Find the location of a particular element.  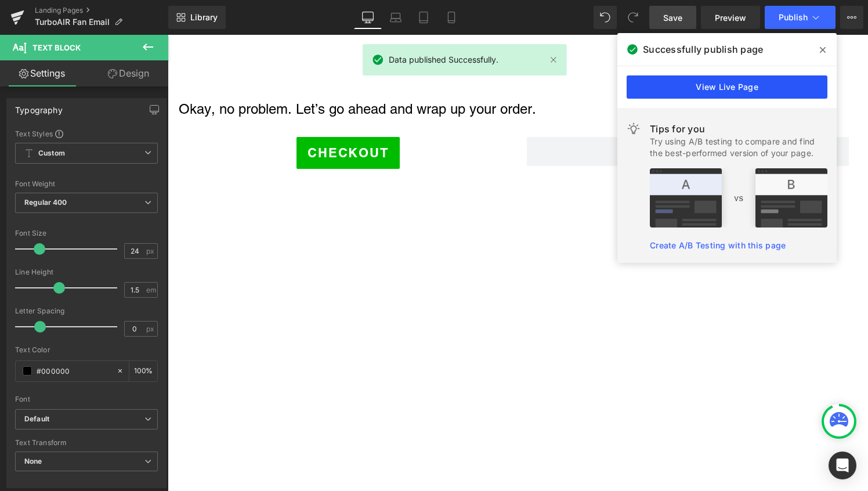

a: Checkout is located at coordinates (179, 118).